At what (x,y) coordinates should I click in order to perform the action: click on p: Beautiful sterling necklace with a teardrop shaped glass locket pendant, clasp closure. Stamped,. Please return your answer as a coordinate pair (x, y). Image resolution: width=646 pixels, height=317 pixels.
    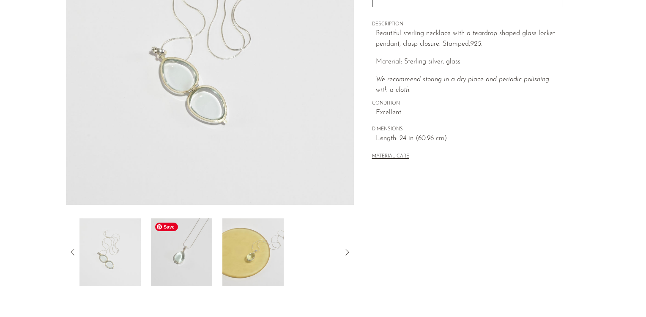
    Looking at the image, I should click on (469, 39).